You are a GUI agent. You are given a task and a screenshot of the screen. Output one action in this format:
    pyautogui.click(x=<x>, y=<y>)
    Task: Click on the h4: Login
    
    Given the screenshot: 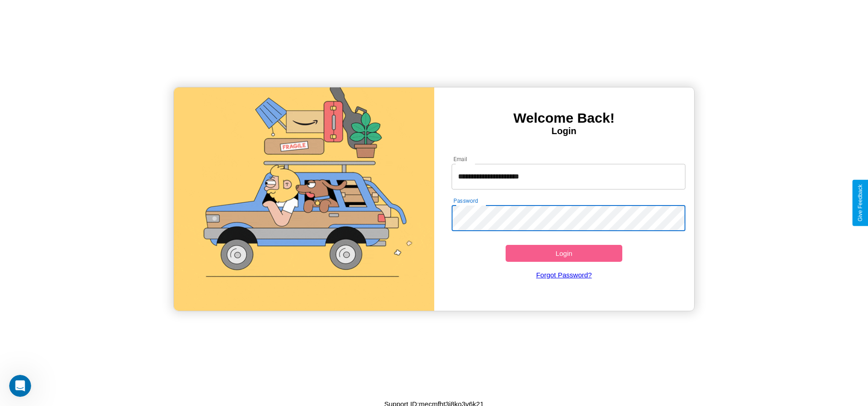 What is the action you would take?
    pyautogui.click(x=564, y=131)
    